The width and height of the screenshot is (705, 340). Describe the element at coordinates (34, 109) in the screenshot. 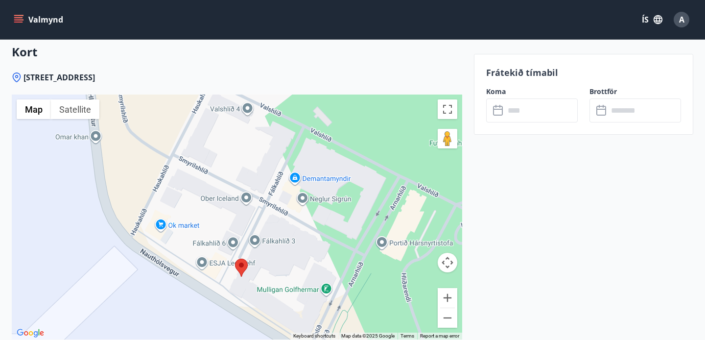

I see `button: Show street map` at that location.